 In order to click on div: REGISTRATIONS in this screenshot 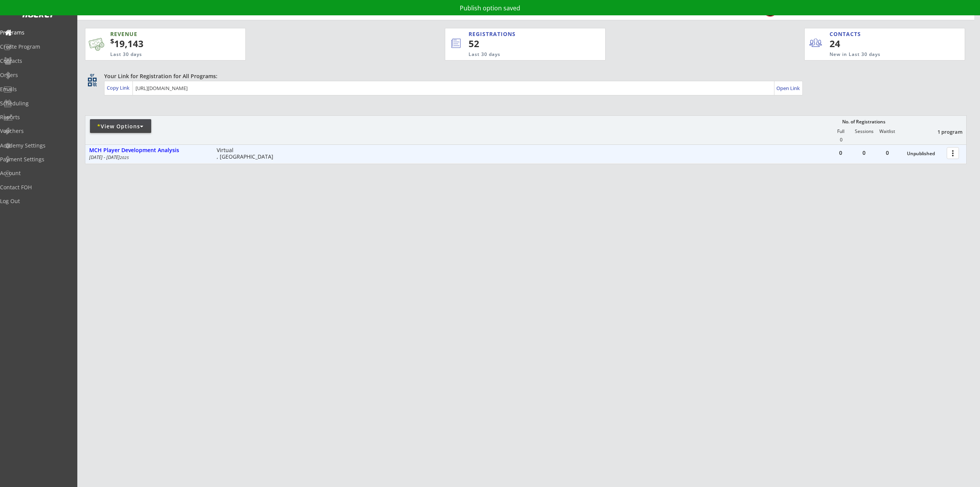, I will do `click(519, 34)`.